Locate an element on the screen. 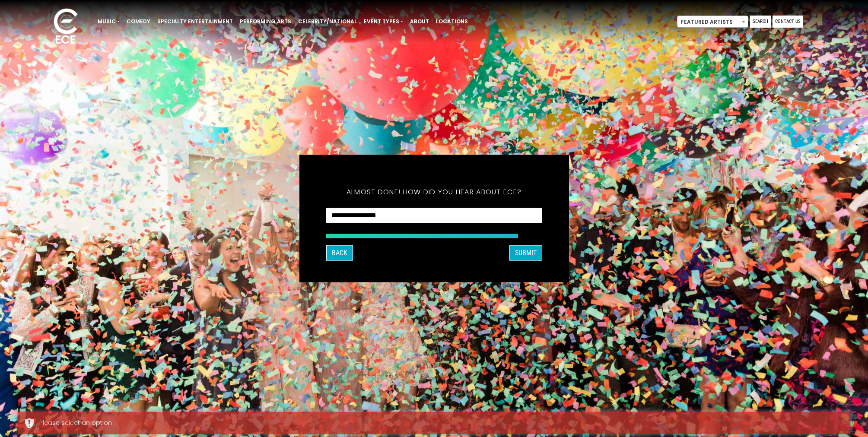  button: Back is located at coordinates (339, 253).